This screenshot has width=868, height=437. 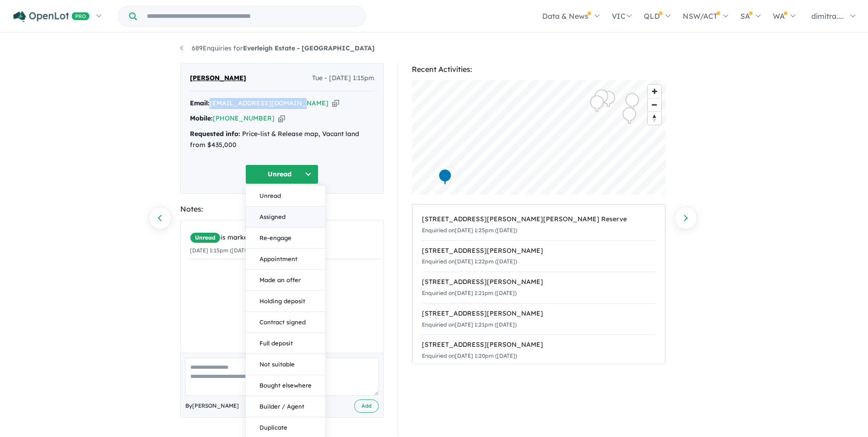 I want to click on button: Full deposit, so click(x=285, y=344).